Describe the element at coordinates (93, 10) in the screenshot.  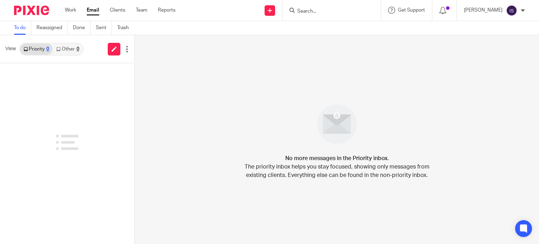
I see `a: Email` at that location.